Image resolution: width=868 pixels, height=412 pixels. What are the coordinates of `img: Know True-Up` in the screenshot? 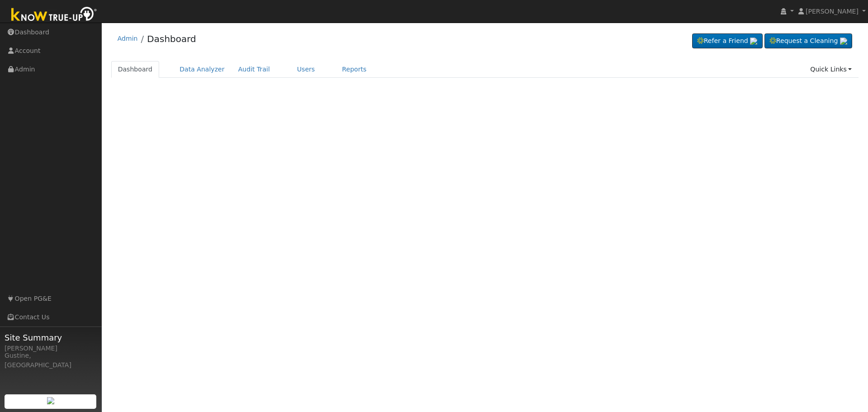 It's located at (54, 15).